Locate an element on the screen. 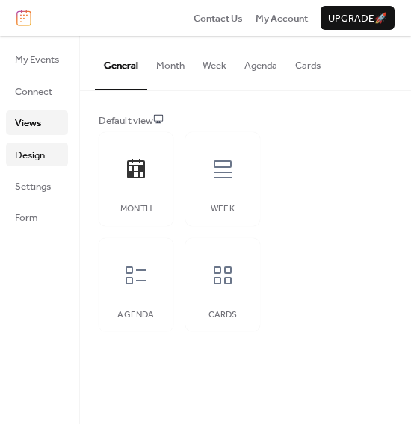 The height and width of the screenshot is (424, 411). span: Contact Us is located at coordinates (218, 19).